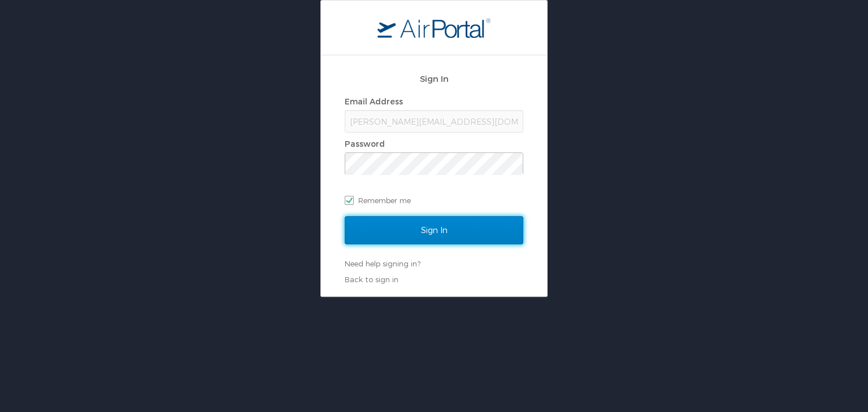 This screenshot has width=868, height=412. Describe the element at coordinates (371, 279) in the screenshot. I see `a: Back to sign in` at that location.